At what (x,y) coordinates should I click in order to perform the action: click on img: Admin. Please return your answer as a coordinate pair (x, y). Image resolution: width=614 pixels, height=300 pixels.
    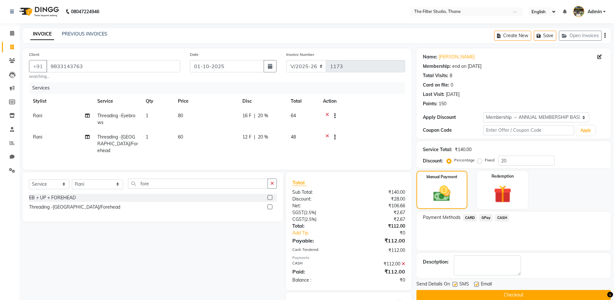
    Looking at the image, I should click on (579, 11).